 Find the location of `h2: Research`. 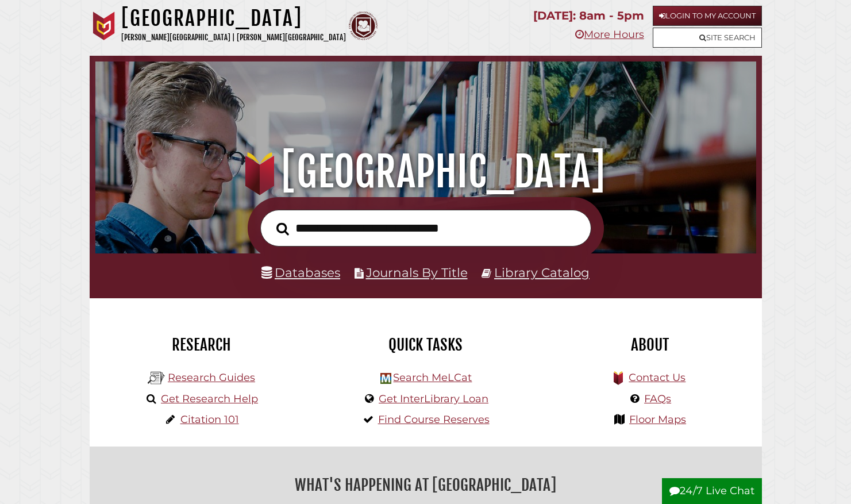

h2: Research is located at coordinates (202, 345).